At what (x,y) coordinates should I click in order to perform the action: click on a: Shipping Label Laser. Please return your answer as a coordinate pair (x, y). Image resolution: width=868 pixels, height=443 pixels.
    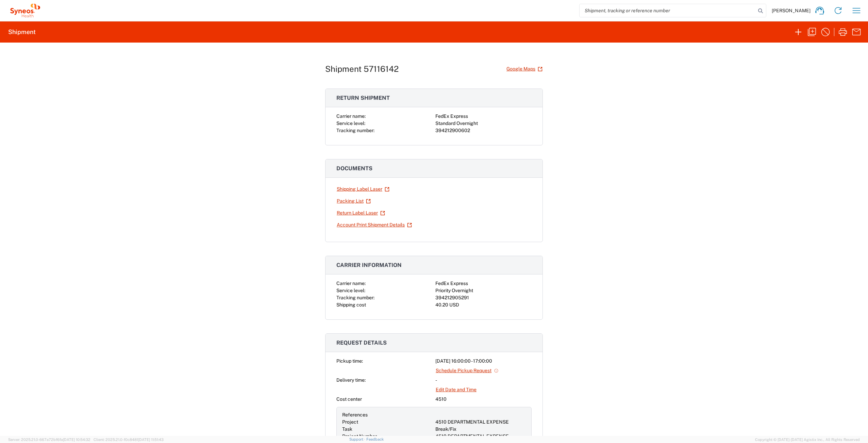
    Looking at the image, I should click on (363, 189).